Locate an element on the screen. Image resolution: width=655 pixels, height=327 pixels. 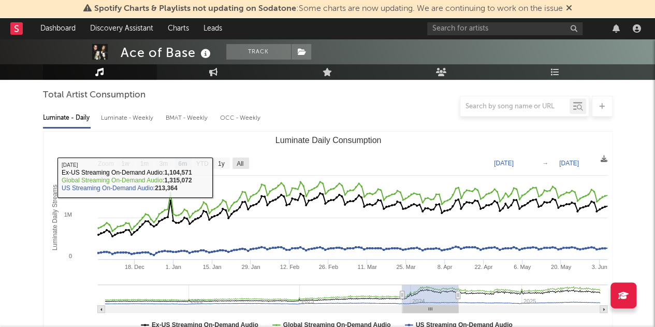
span: Total Artist Consumption is located at coordinates (94, 95).